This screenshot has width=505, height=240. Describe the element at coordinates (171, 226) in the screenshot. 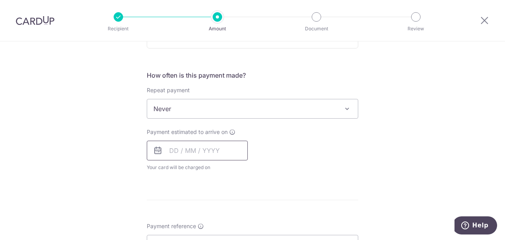

I see `span: Payment reference` at that location.